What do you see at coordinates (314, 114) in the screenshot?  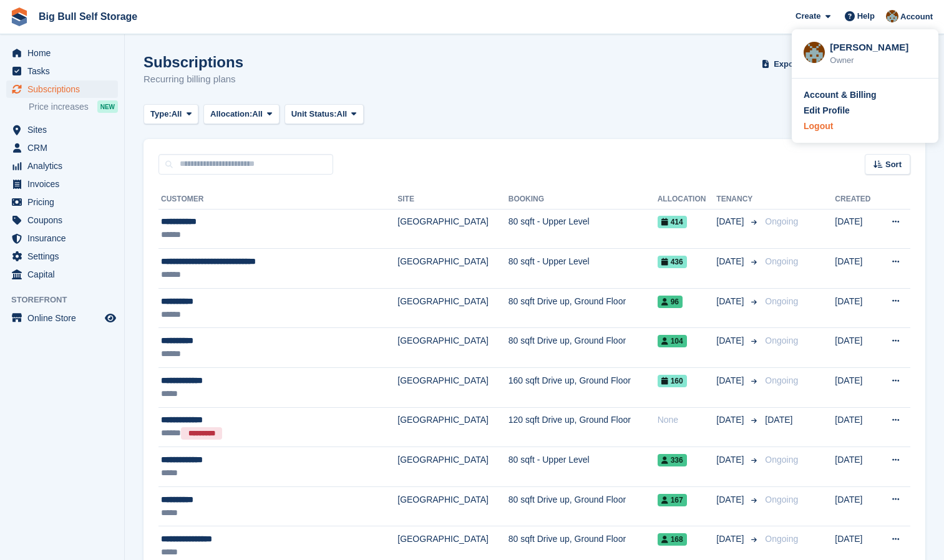 I see `span: Unit Status:` at bounding box center [314, 114].